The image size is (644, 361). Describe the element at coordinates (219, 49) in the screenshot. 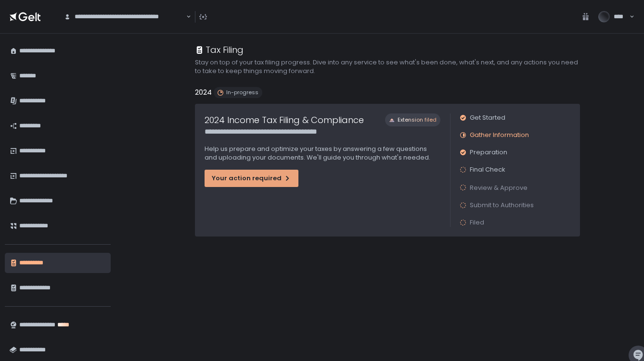

I see `div: Tax Filing` at that location.